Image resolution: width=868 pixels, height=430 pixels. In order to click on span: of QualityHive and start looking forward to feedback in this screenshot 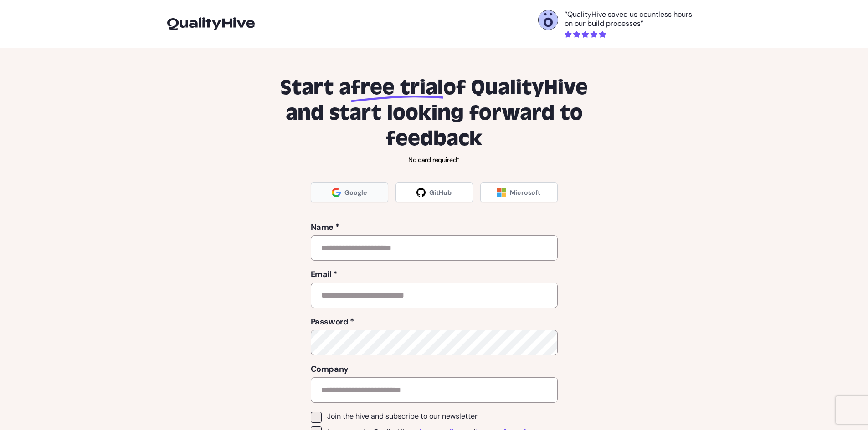, I will do `click(437, 113)`.